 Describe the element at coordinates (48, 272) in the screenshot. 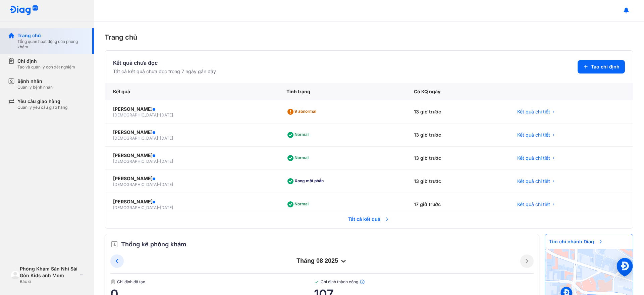

I see `div: Phòng Khám Sản Nhi Sài Gòn Kids anh Mom` at that location.